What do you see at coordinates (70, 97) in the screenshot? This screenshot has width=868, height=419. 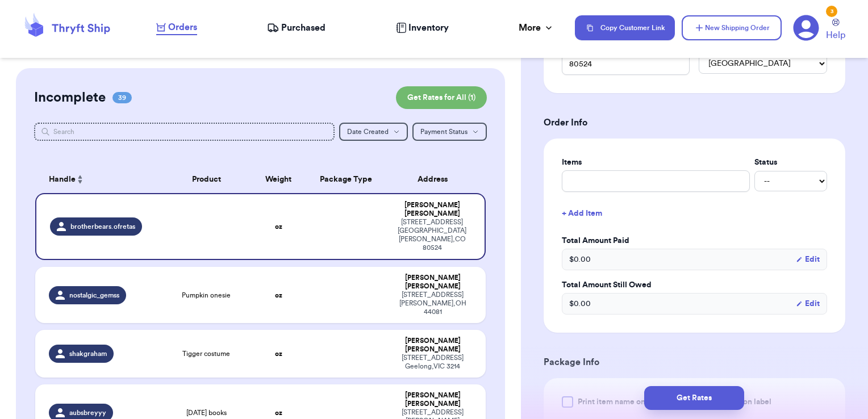 I see `h2: Incomplete` at bounding box center [70, 97].